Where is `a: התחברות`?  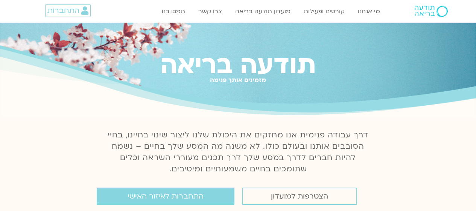
a: התחברות is located at coordinates (68, 11).